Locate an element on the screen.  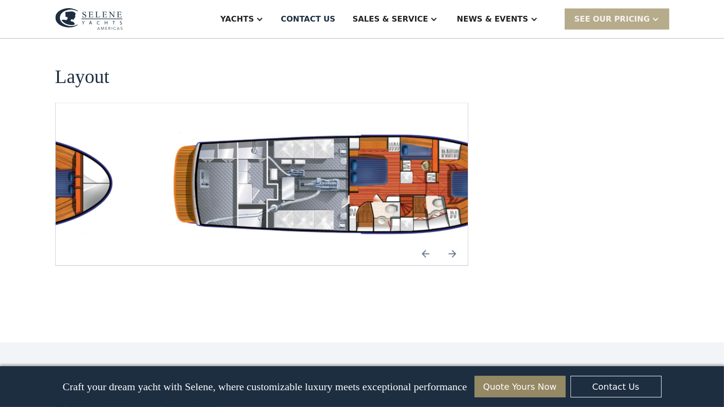
div: Sales & Service is located at coordinates (390, 19).